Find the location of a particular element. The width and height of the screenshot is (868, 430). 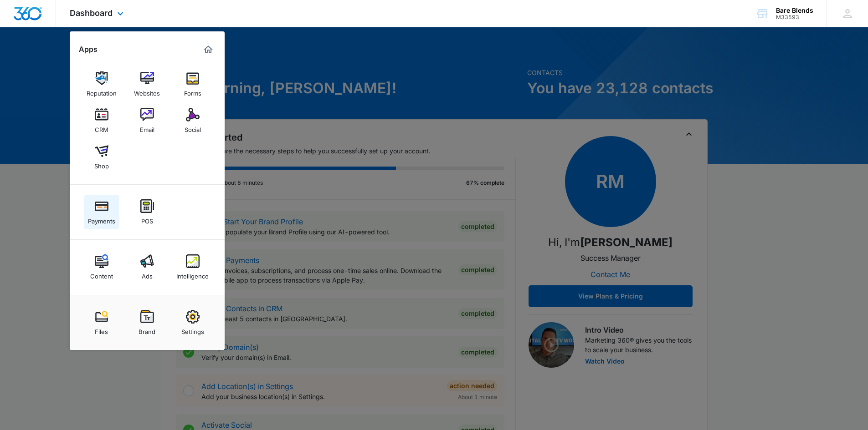

a: CRM is located at coordinates (101, 120).